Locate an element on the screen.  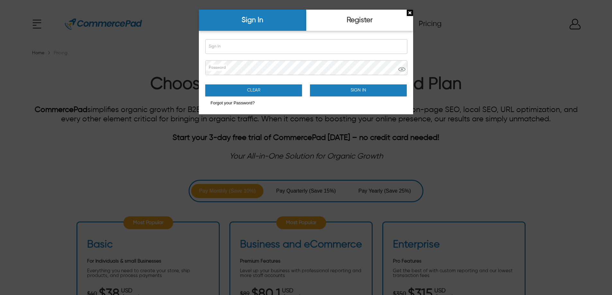
div: Sign In is located at coordinates (252, 20).